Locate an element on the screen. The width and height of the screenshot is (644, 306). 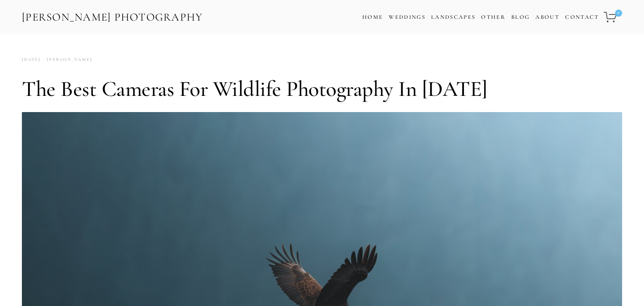
a: About is located at coordinates (547, 17).